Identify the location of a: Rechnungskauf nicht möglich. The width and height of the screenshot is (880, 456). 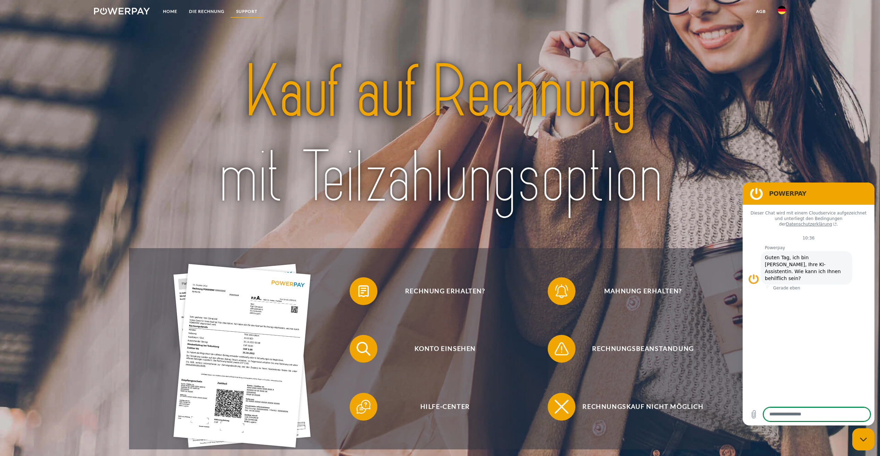
(638, 406).